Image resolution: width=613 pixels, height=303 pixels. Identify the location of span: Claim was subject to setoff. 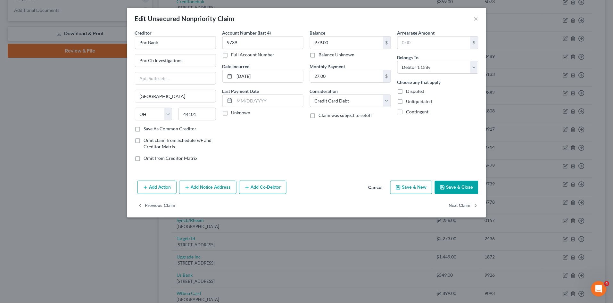
(346, 115).